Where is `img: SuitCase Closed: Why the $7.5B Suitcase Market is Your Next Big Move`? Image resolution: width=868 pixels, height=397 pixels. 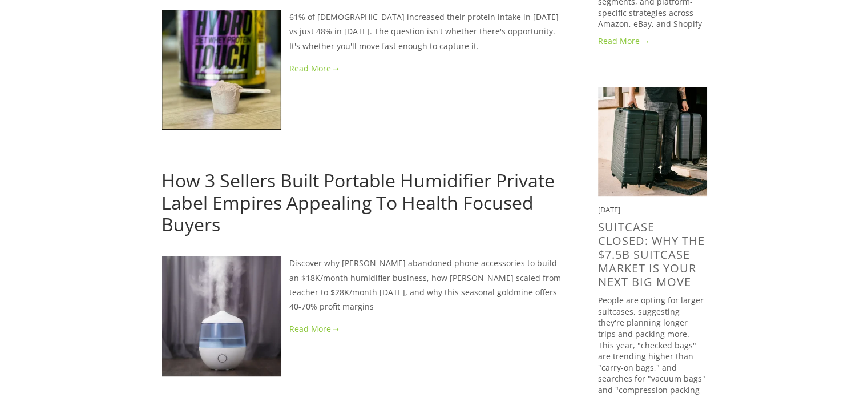 img: SuitCase Closed: Why the $7.5B Suitcase Market is Your Next Big Move is located at coordinates (653, 141).